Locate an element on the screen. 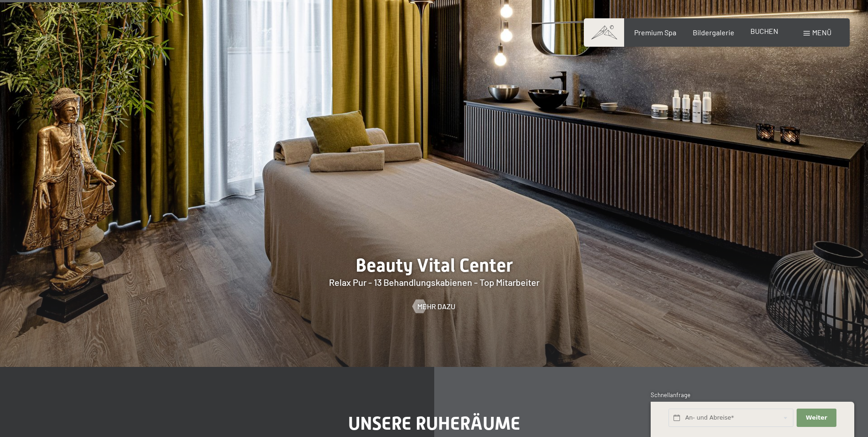 This screenshot has width=868, height=437. span: Unsere Ruheräume is located at coordinates (434, 423).